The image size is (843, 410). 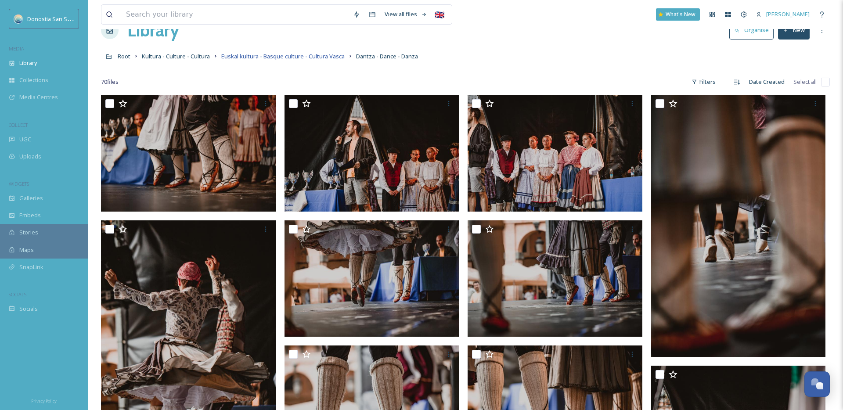 I want to click on a: Organise, so click(x=753, y=30).